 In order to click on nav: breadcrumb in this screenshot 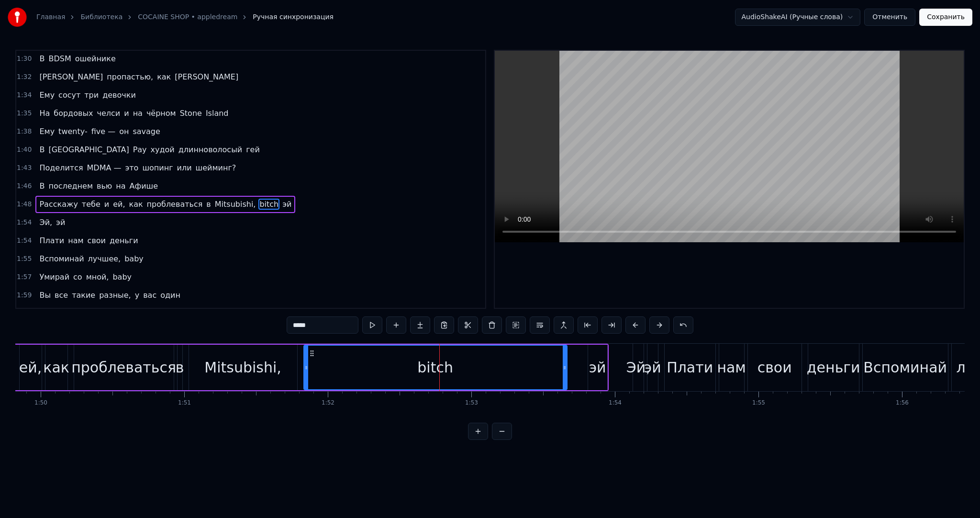, I will do `click(185, 17)`.